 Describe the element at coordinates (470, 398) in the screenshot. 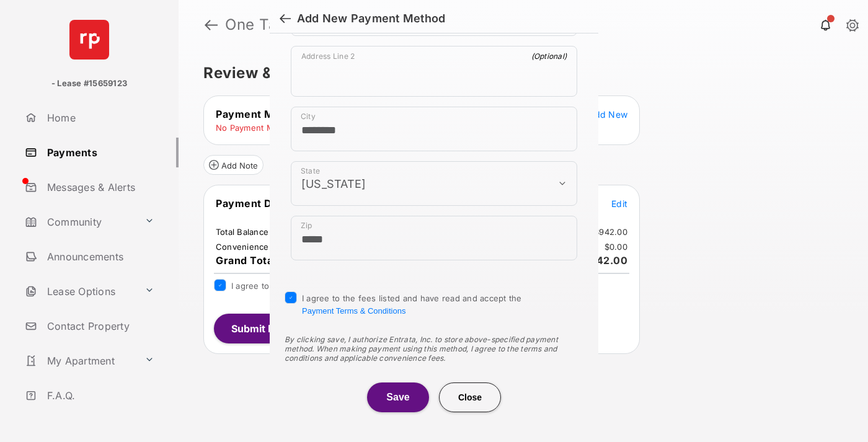

I see `button: Close` at that location.